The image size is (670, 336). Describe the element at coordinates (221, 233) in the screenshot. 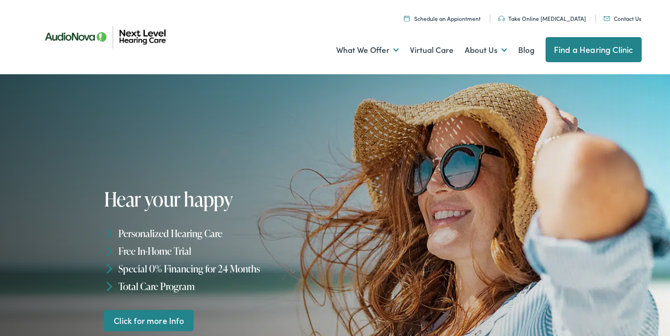

I see `li: Personalized Hearing Care` at that location.